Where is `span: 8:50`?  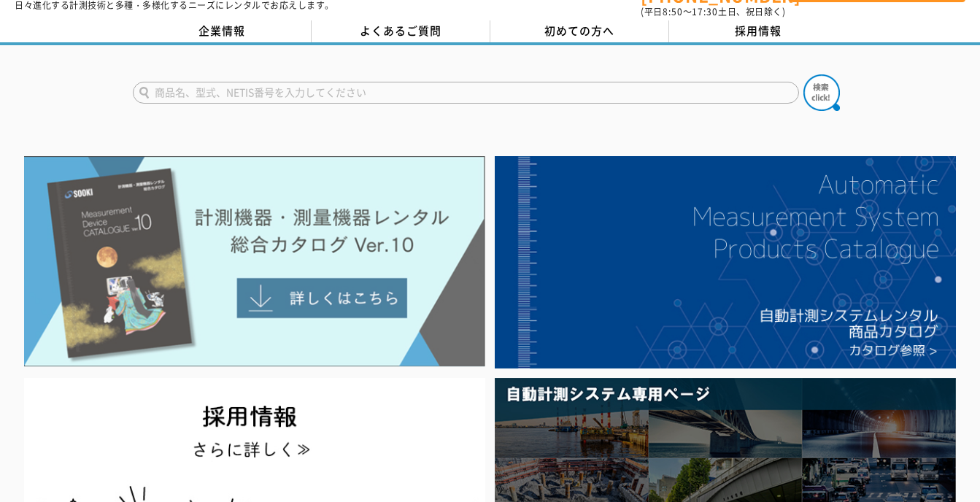 span: 8:50 is located at coordinates (673, 12).